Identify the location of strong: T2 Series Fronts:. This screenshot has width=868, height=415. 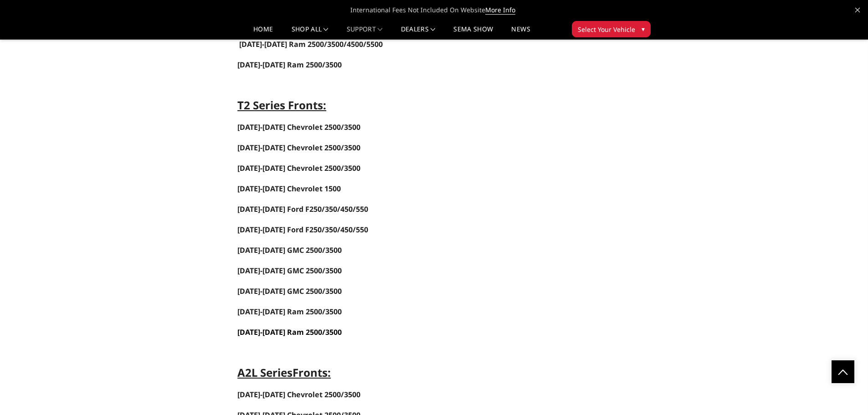
(281, 105).